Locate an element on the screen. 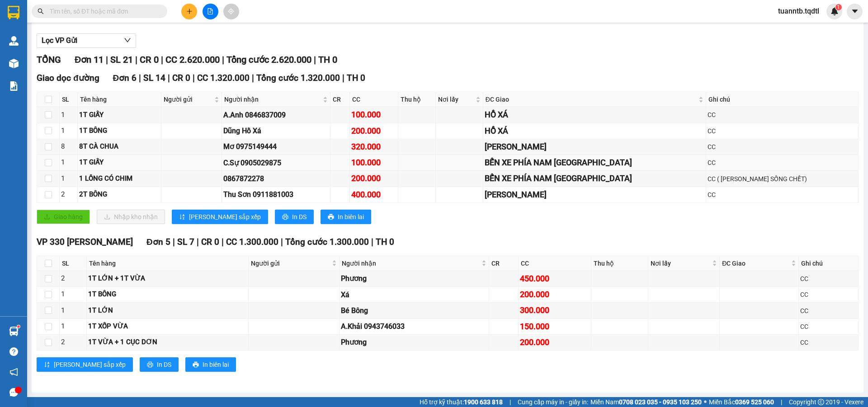 Image resolution: width=868 pixels, height=407 pixels. div: Thu Sơn 0911881003 is located at coordinates (276, 194).